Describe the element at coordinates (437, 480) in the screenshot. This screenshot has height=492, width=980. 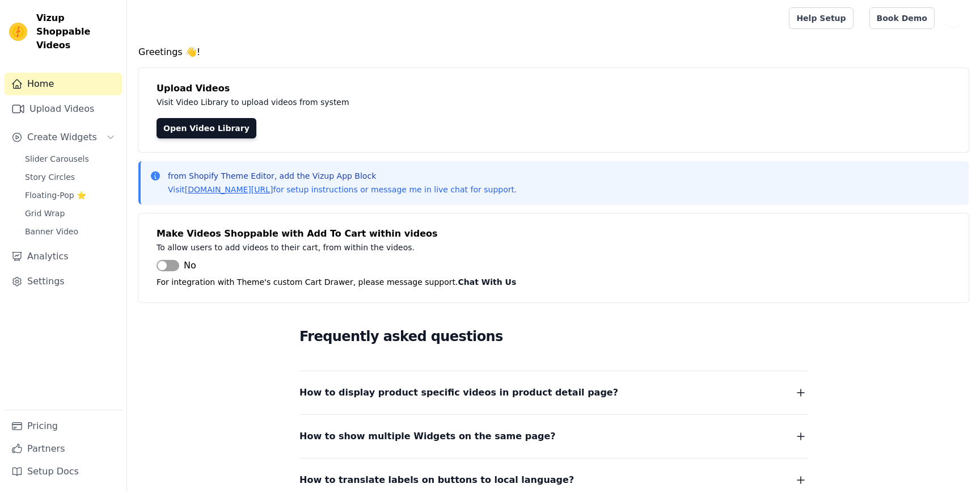
I see `span: How to translate labels on buttons to local language?` at that location.